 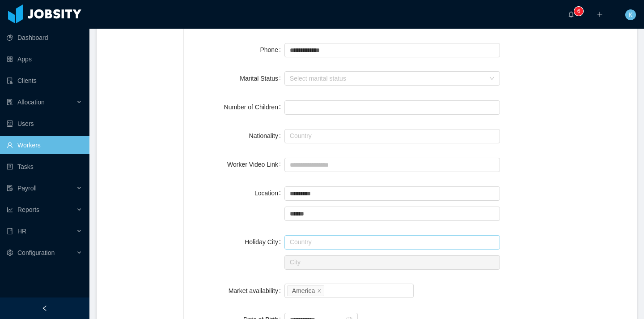 I want to click on label: Holiday City, so click(x=264, y=242).